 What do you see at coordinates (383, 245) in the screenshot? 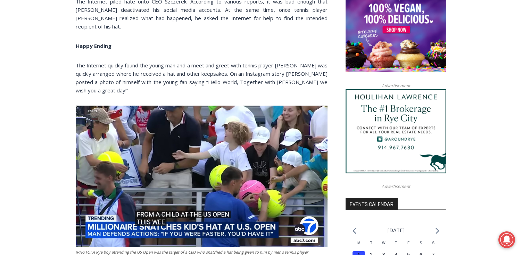
I see `div: Wednesday` at bounding box center [383, 245].